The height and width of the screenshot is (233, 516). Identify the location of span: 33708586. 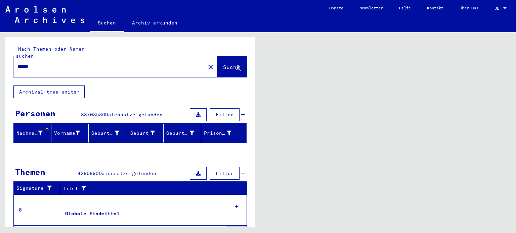
(93, 115).